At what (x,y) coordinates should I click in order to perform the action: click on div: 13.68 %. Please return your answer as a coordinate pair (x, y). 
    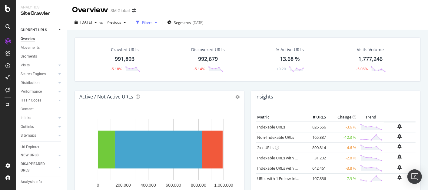
    Looking at the image, I should click on (290, 59).